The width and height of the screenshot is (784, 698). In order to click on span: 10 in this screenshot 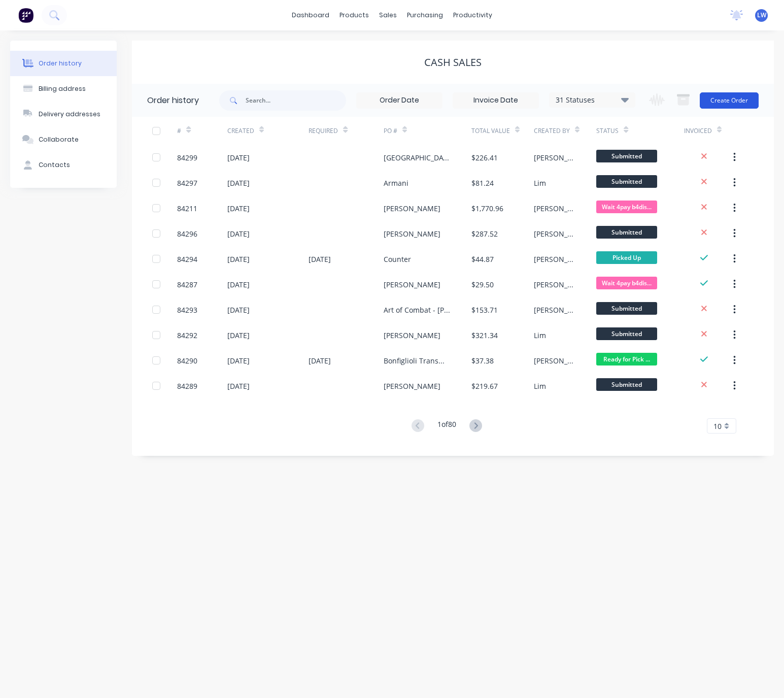, I will do `click(717, 426)`.